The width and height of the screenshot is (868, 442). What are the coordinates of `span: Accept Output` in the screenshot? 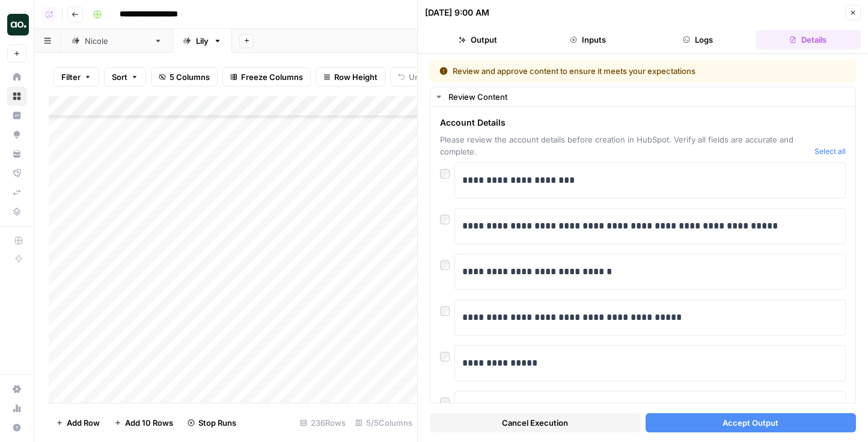 It's located at (750, 423).